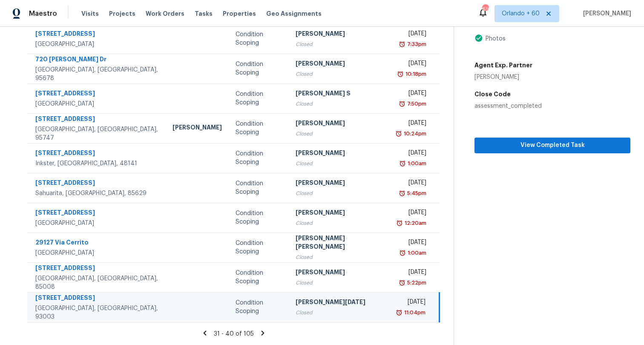 The image size is (644, 345). What do you see at coordinates (553, 145) in the screenshot?
I see `span: View Completed Task` at bounding box center [553, 145].